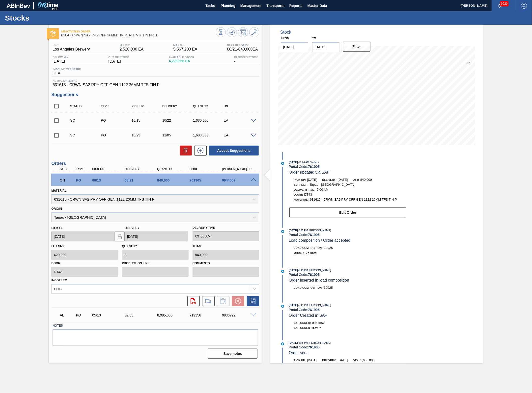  What do you see at coordinates (60, 57) in the screenshot?
I see `span: Below Min` at bounding box center [60, 57].